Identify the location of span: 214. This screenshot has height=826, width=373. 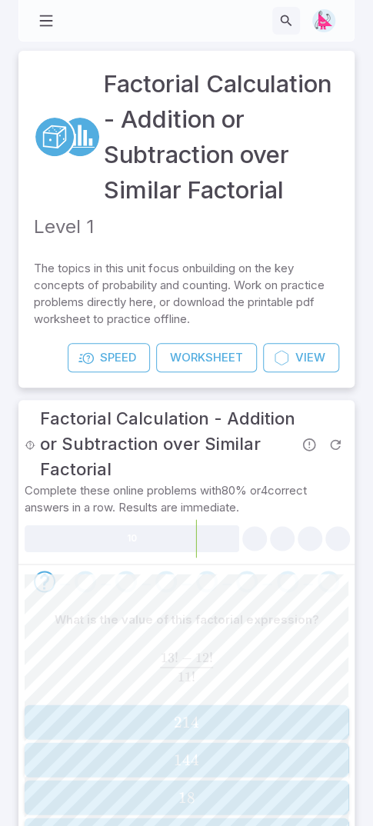
(186, 722).